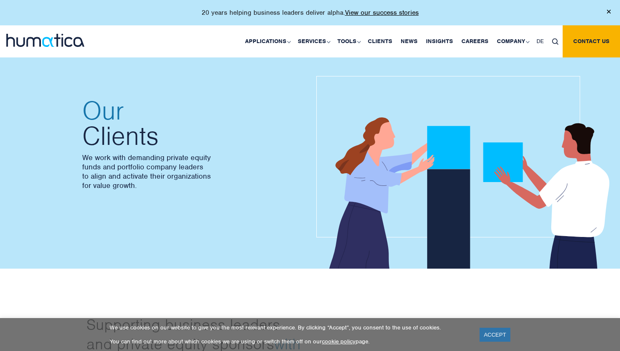 The height and width of the screenshot is (351, 620). I want to click on p: 20 years helping business leaders deliver alpha., so click(310, 13).